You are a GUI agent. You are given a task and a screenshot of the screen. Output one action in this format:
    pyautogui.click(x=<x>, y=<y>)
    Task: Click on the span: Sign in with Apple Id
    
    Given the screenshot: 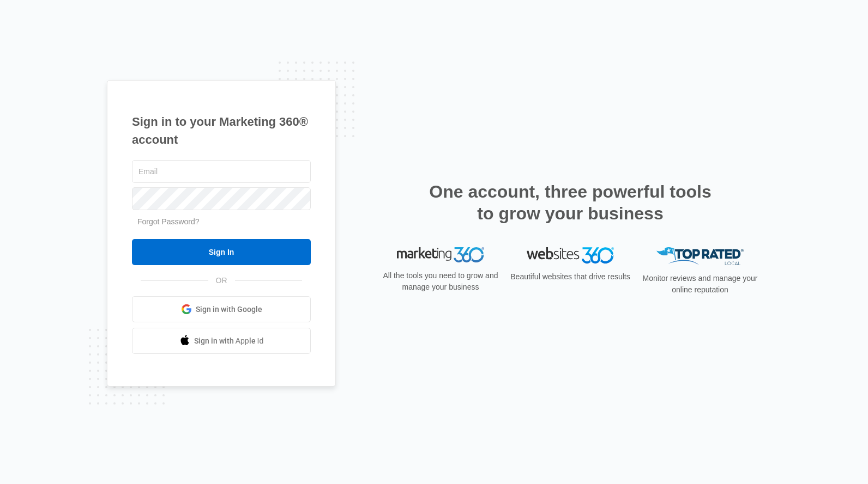 What is the action you would take?
    pyautogui.click(x=229, y=341)
    